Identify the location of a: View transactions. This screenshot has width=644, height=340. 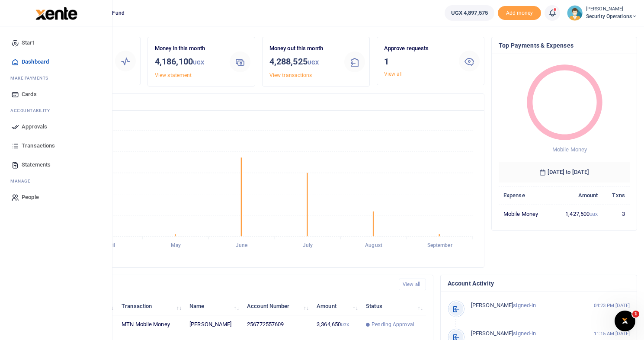
(291, 76).